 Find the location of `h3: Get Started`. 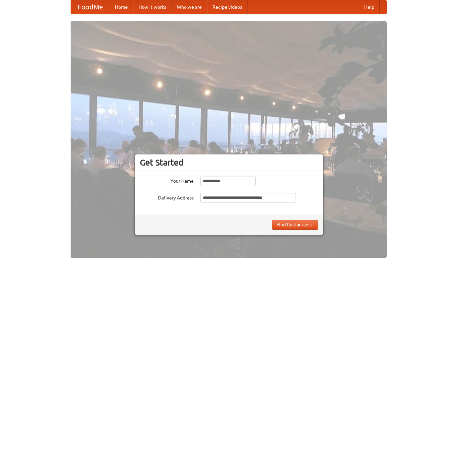

h3: Get Started is located at coordinates (229, 163).